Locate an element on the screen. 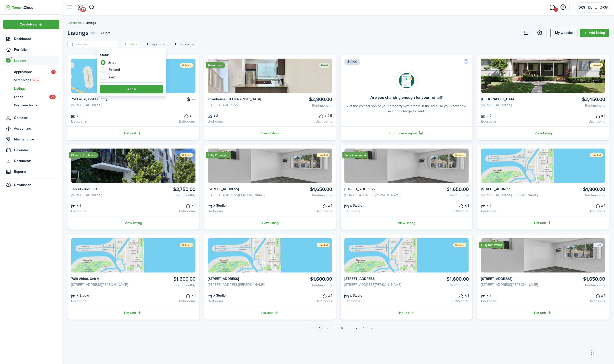 The image size is (614, 364). span: Leads is located at coordinates (32, 97).